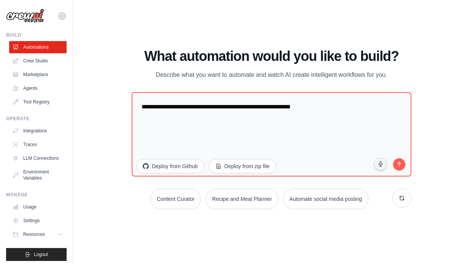 Image resolution: width=470 pixels, height=264 pixels. Describe the element at coordinates (242, 199) in the screenshot. I see `button: Recipe and Meal Planner` at that location.